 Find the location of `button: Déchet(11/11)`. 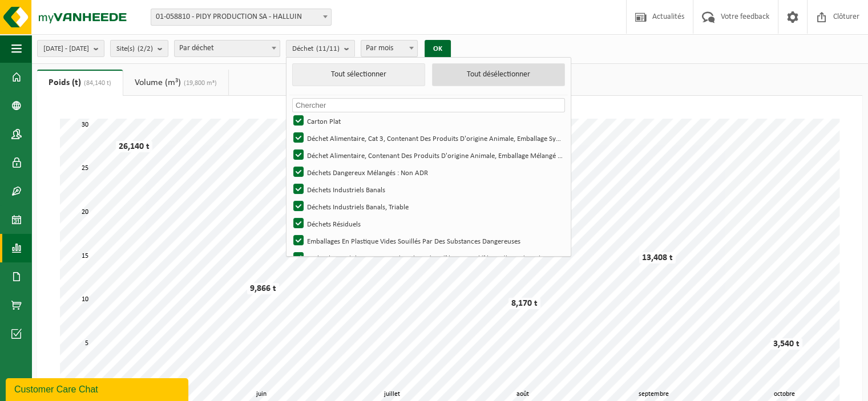

button: Déchet(11/11) is located at coordinates (320, 49).